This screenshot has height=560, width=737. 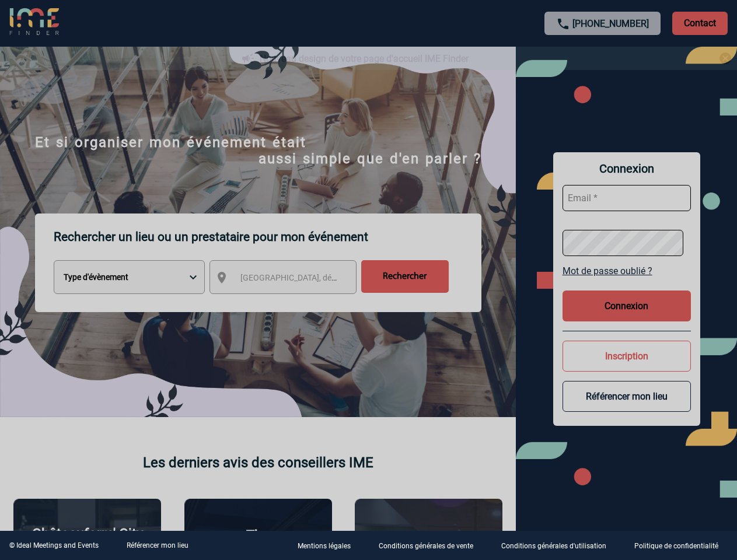 What do you see at coordinates (53, 546) in the screenshot?
I see `div: © Ideal Meetings and Events` at bounding box center [53, 546].